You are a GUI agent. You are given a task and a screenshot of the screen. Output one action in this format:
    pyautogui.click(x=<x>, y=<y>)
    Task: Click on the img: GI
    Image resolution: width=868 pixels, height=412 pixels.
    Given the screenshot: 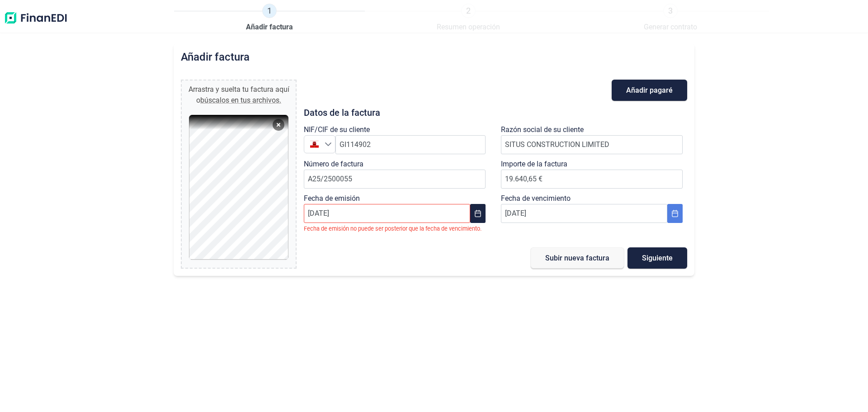 What is the action you would take?
    pyautogui.click(x=314, y=144)
    